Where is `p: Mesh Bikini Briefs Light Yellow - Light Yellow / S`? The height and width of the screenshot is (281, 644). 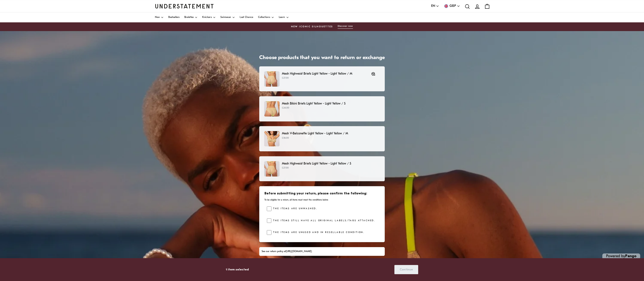
p: Mesh Bikini Briefs Light Yellow - Light Yellow / S is located at coordinates (331, 104).